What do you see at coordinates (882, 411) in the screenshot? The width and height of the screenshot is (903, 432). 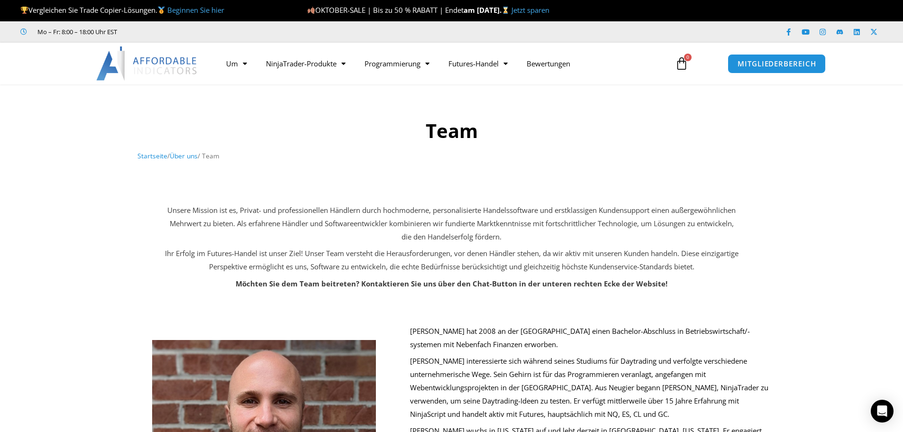 I see `div: Open Intercom Messenger` at bounding box center [882, 411].